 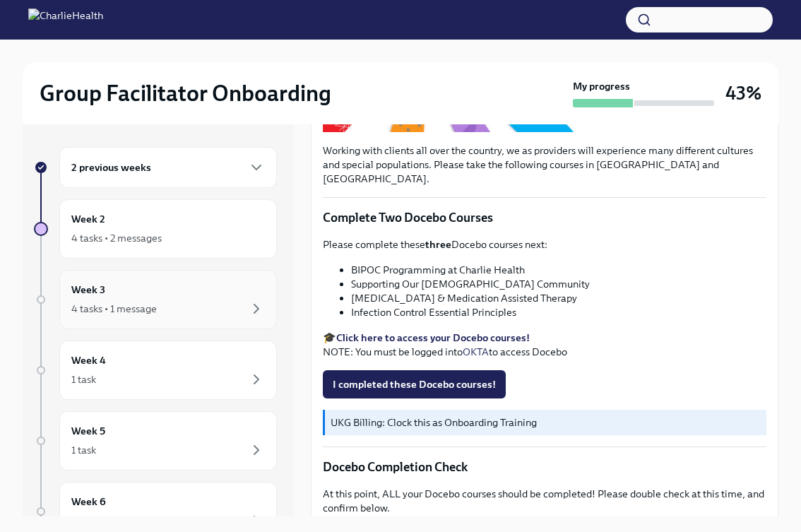 What do you see at coordinates (88, 360) in the screenshot?
I see `h6: Week 4` at bounding box center [88, 360].